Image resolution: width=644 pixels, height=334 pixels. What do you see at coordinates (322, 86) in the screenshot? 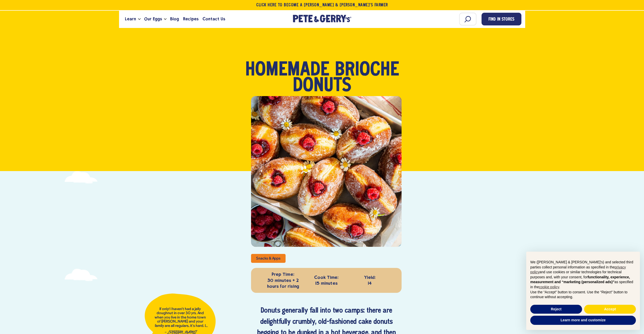
I see `span: Donuts` at bounding box center [322, 86].